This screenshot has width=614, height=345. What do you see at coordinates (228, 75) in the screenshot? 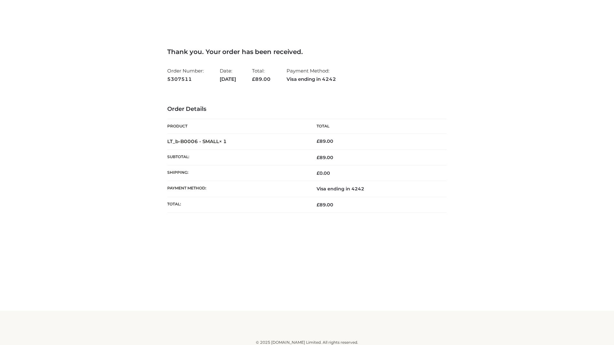
I see `li: Date:` at bounding box center [228, 75].